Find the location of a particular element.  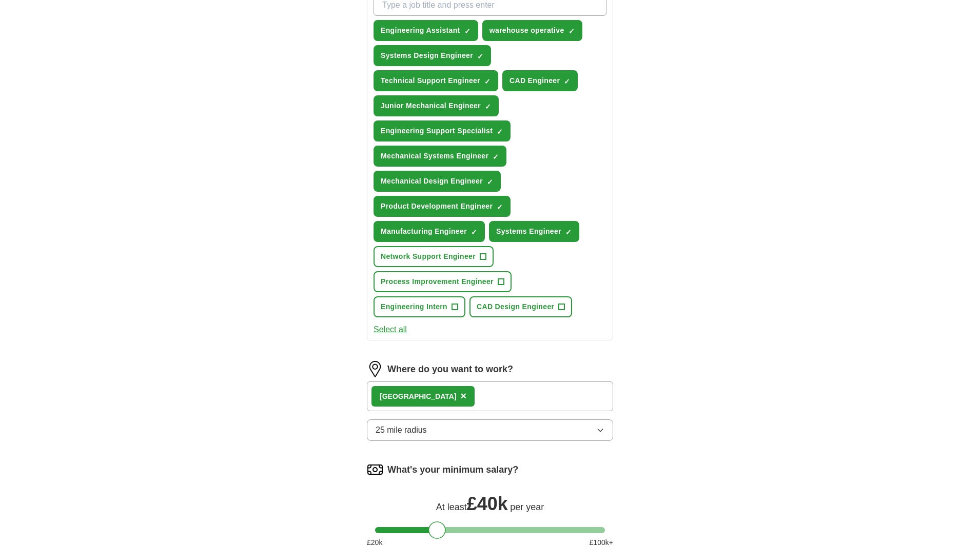

span: Technical Support Engineer is located at coordinates (430, 80).